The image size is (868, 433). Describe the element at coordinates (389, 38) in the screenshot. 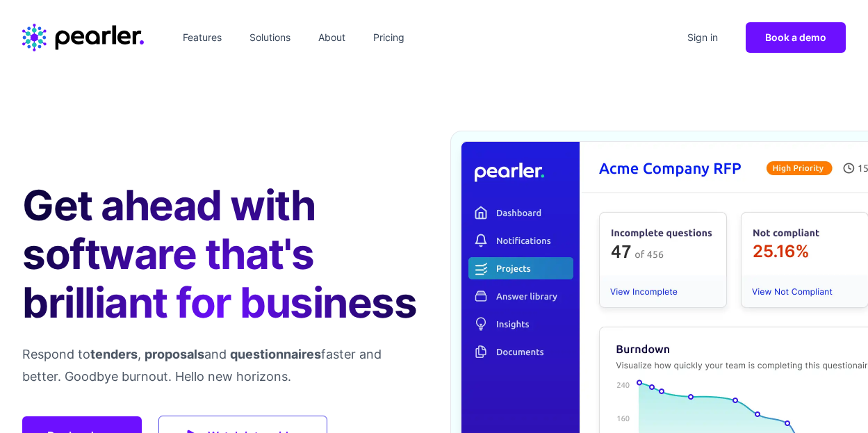

I see `a: Pricing` at that location.